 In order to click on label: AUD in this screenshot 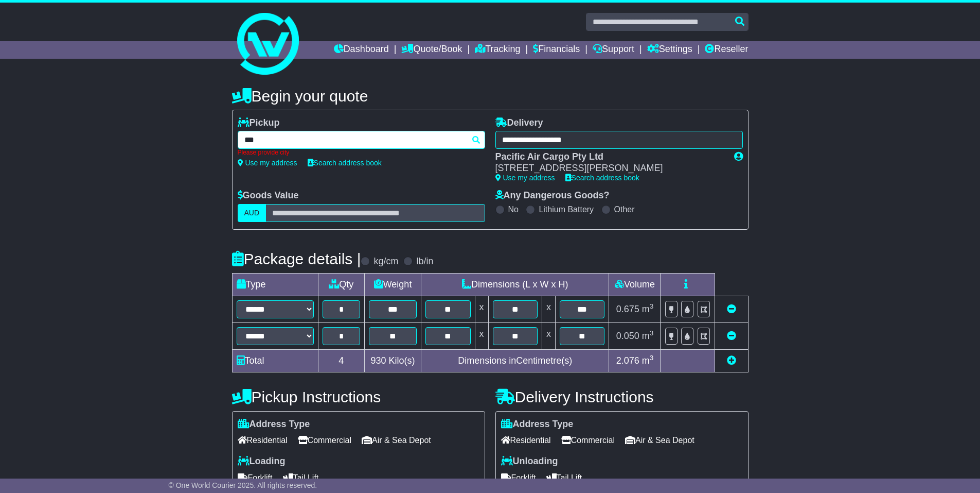, I will do `click(252, 213)`.